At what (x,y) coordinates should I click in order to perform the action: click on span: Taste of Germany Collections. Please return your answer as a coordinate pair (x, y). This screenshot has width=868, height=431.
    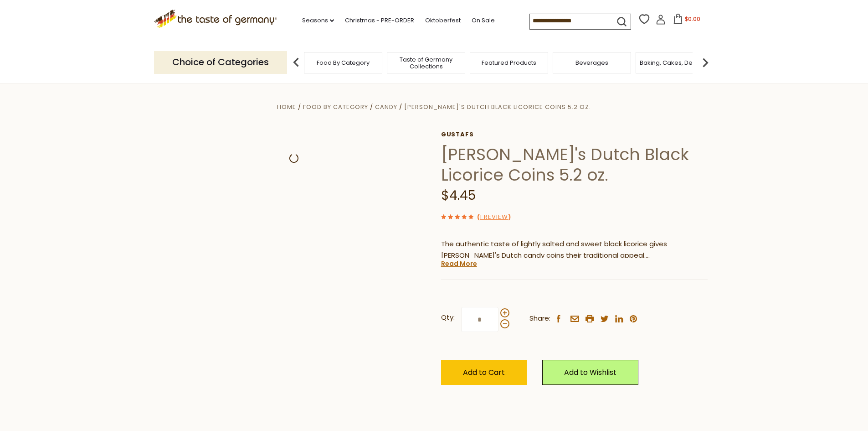
    Looking at the image, I should click on (426, 63).